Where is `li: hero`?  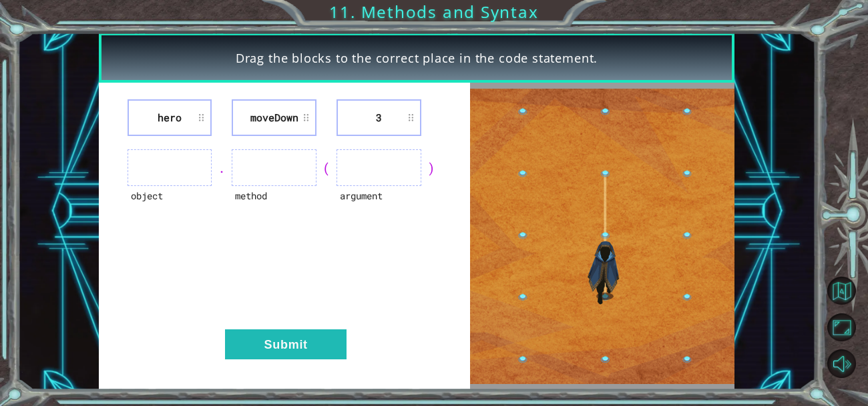
li: hero is located at coordinates (169, 117).